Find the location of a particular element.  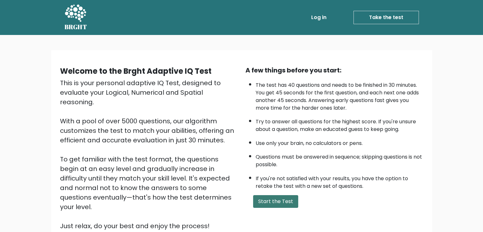

h5: BRGHT is located at coordinates (76, 27).